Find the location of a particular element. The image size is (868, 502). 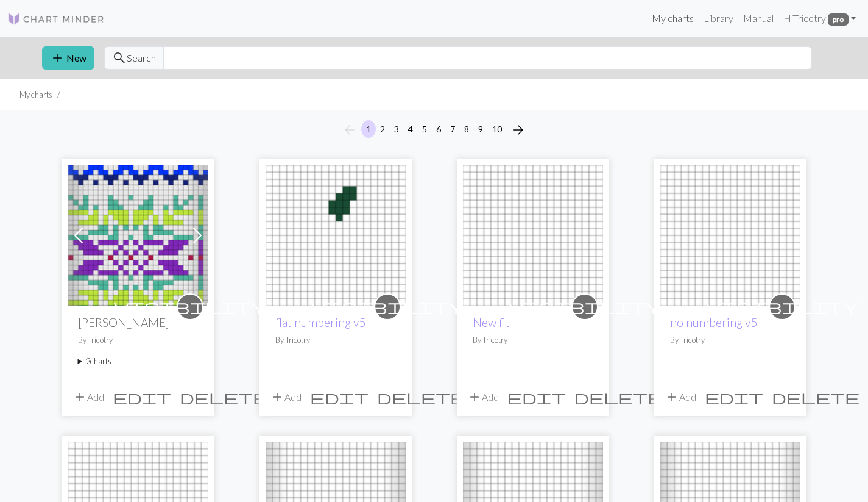

button: 4 is located at coordinates (411, 129).